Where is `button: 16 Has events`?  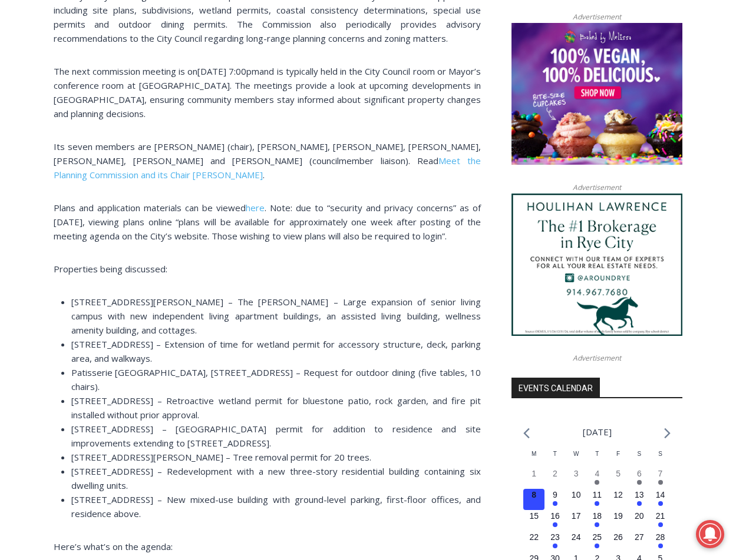
button: 16 Has events is located at coordinates (554, 521).